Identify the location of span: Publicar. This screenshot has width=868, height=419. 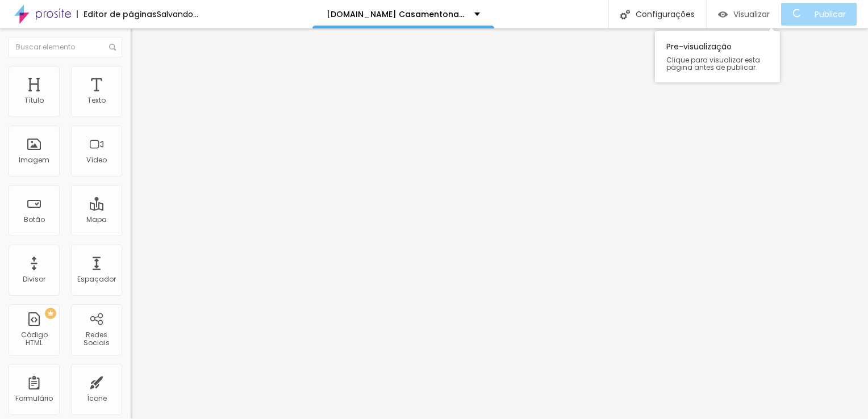
(829, 14).